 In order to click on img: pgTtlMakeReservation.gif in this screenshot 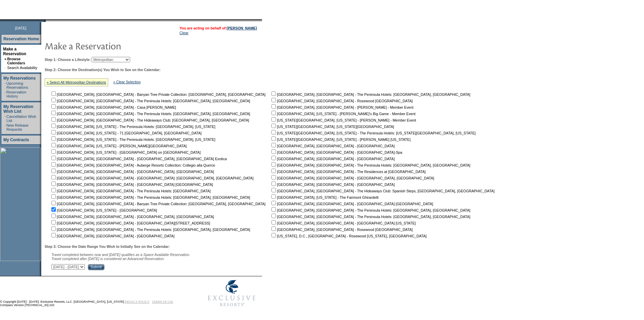, I will do `click(112, 46)`.